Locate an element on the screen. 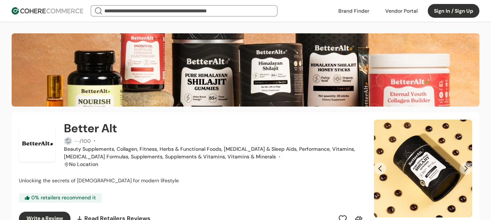  span: /100 is located at coordinates (85, 141).